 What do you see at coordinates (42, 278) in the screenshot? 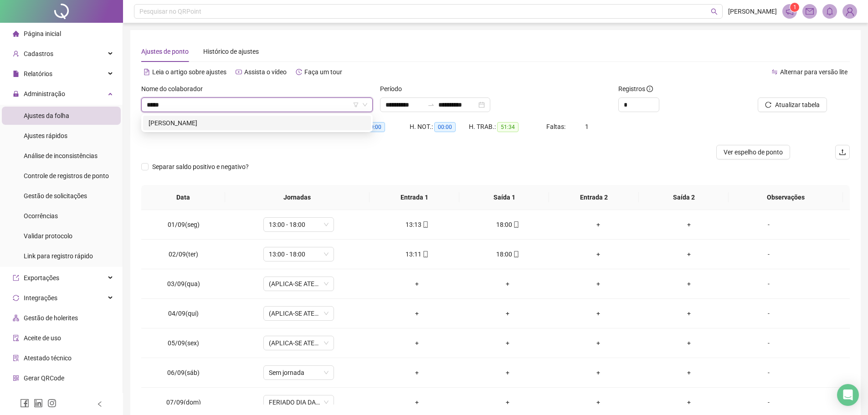
I see `span: Exportações` at bounding box center [42, 278].